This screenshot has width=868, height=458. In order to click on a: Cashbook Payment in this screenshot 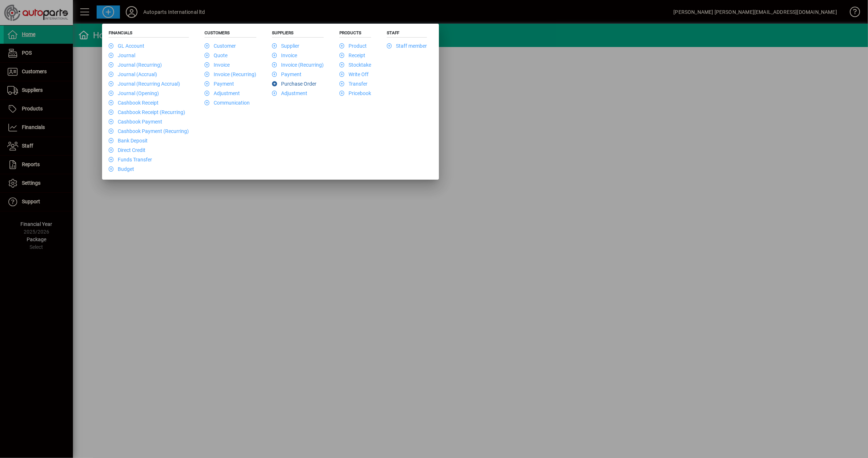, I will do `click(136, 122)`.